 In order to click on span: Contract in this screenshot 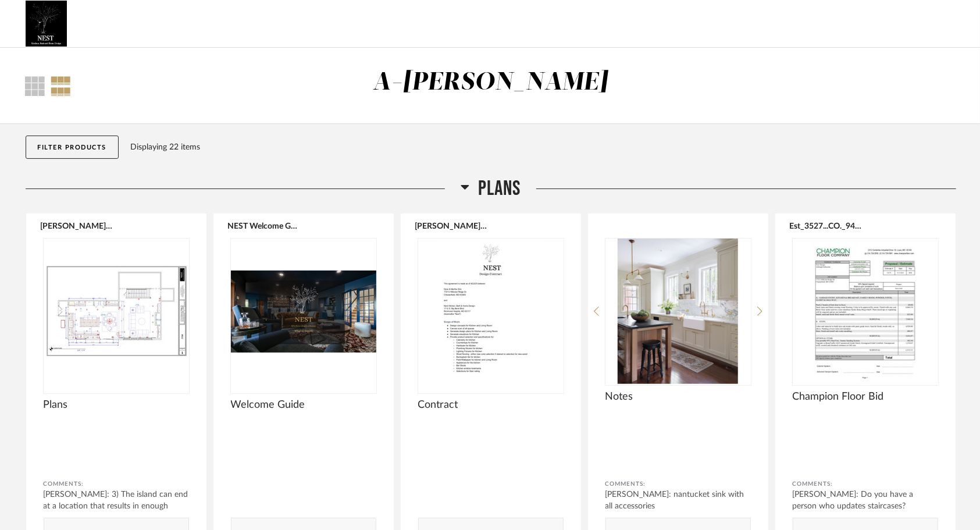, I will do `click(491, 405)`.